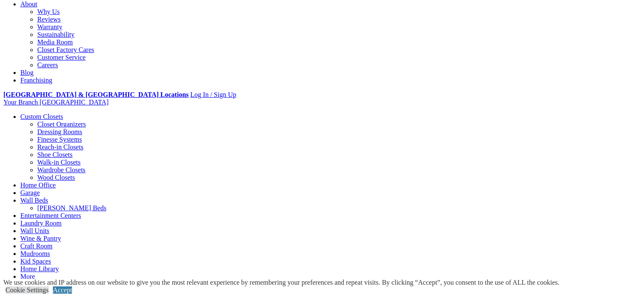  I want to click on a: Dressing Rooms, so click(59, 131).